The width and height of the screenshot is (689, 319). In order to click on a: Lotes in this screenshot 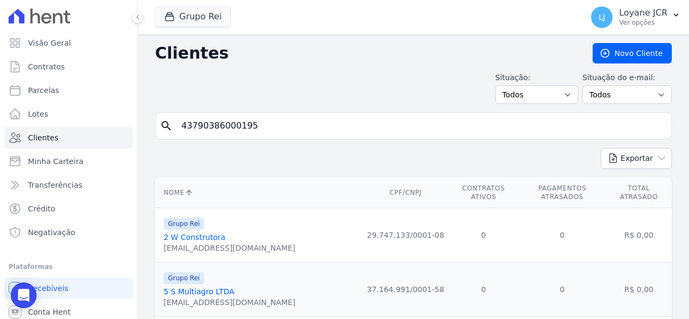, I will do `click(68, 114)`.